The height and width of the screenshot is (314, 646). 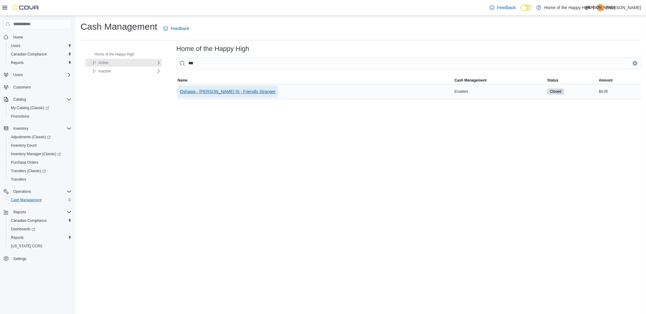 What do you see at coordinates (22, 87) in the screenshot?
I see `a: Customers` at bounding box center [22, 87].